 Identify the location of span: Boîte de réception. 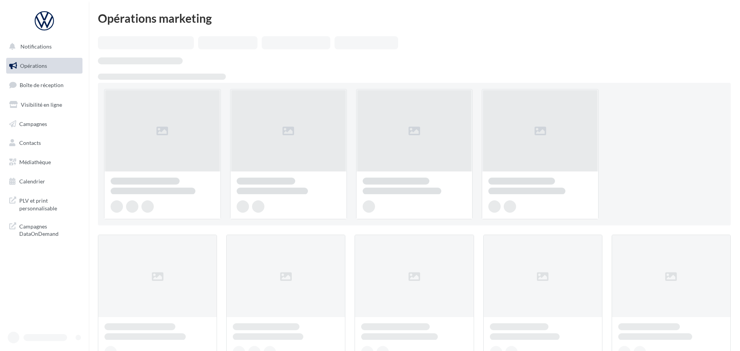
(42, 85).